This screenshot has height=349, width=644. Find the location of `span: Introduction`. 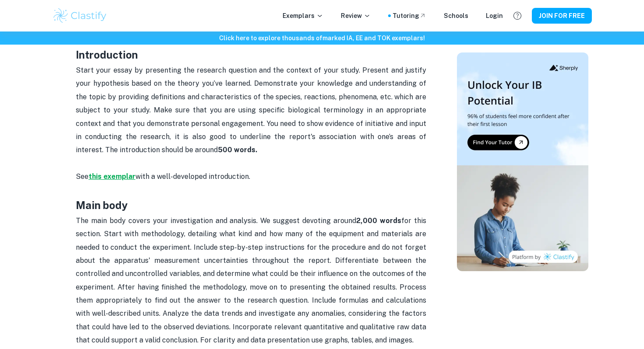

span: Introduction is located at coordinates (107, 55).